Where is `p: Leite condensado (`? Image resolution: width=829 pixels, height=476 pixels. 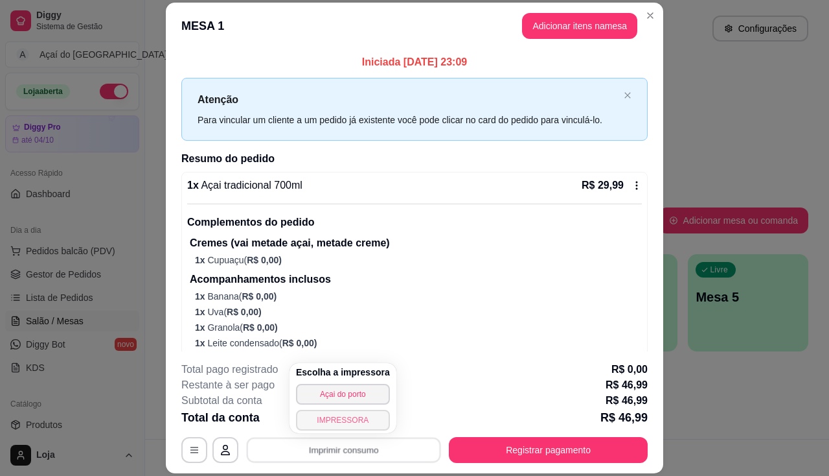
p: Leite condensado ( is located at coordinates (419, 343).